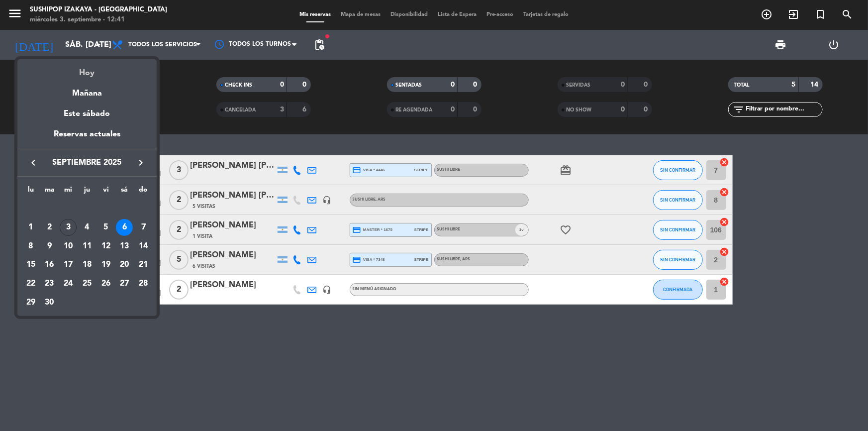 This screenshot has width=868, height=431. Describe the element at coordinates (31, 265) in the screenshot. I see `td: 15 de septiembre de 2025` at that location.